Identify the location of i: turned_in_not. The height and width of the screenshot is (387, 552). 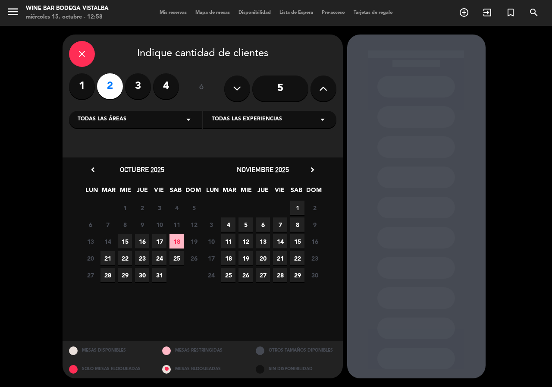
(510, 13).